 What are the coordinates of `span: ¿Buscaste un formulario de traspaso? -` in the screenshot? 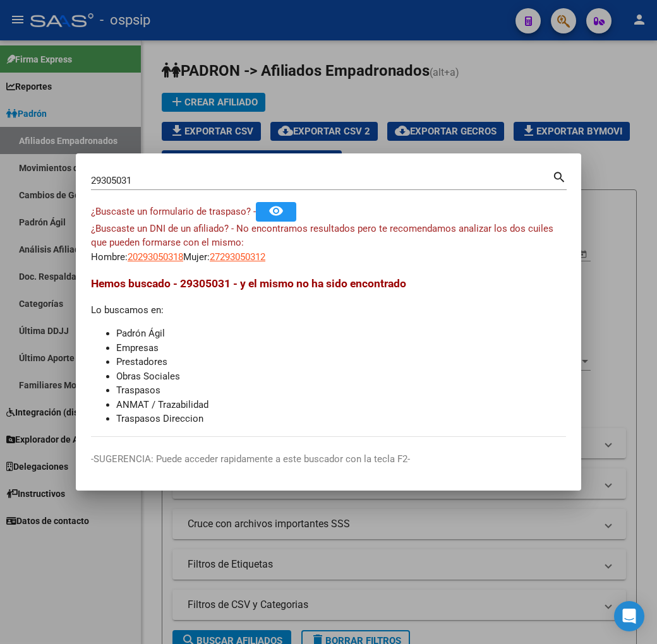 It's located at (173, 211).